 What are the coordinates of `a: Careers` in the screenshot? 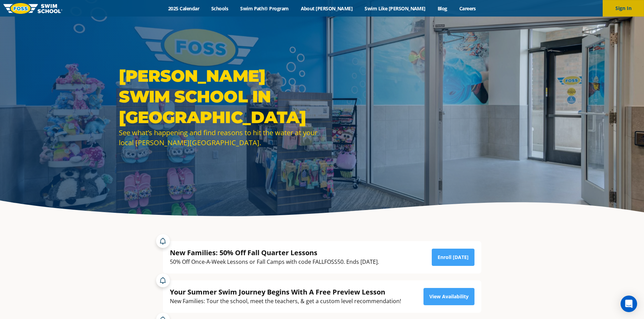 It's located at (467, 8).